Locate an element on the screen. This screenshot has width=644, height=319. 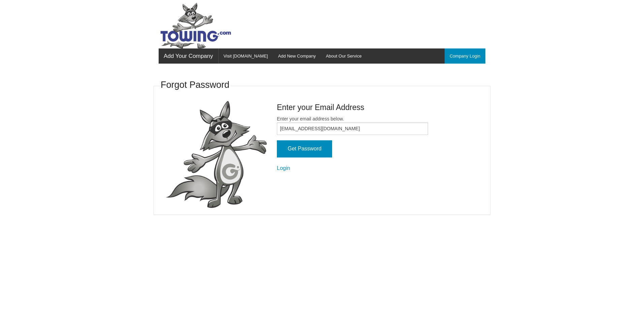
h3: Forgot Password is located at coordinates (195, 85).